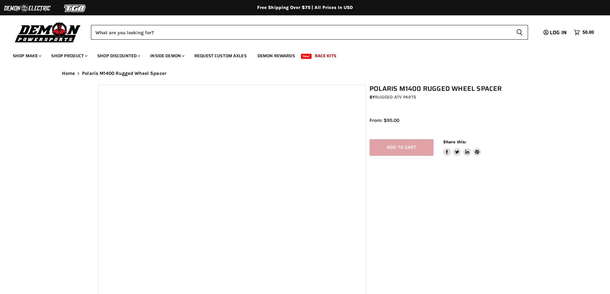  Describe the element at coordinates (300, 54) in the screenshot. I see `ul: Main menu` at that location.